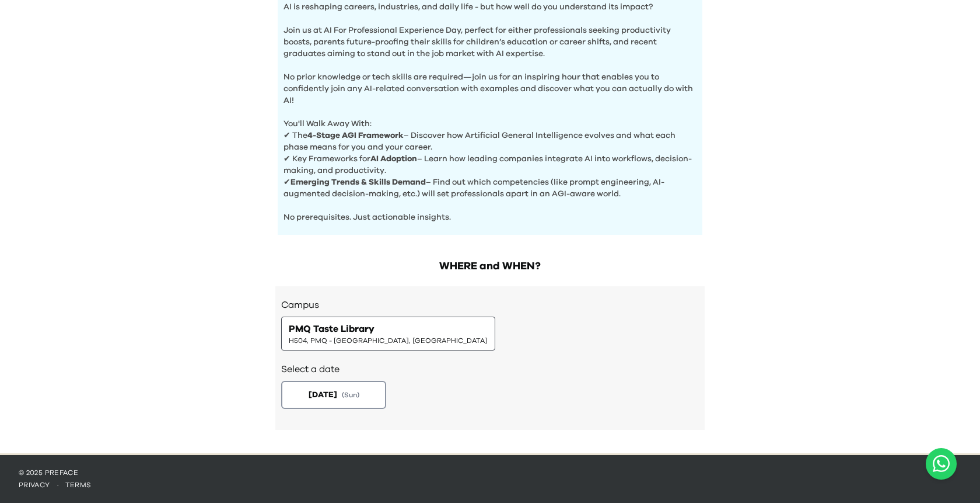 This screenshot has height=503, width=980. Describe the element at coordinates (331, 328) in the screenshot. I see `span: PMQ Taste Library` at that location.